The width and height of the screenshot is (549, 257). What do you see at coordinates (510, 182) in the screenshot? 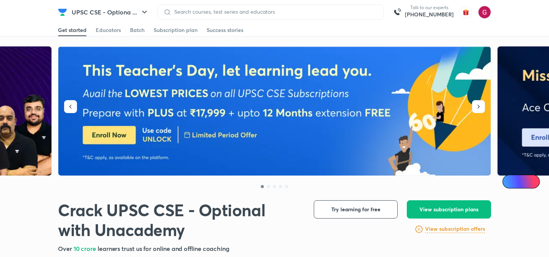
I see `img: Icon` at bounding box center [510, 182].